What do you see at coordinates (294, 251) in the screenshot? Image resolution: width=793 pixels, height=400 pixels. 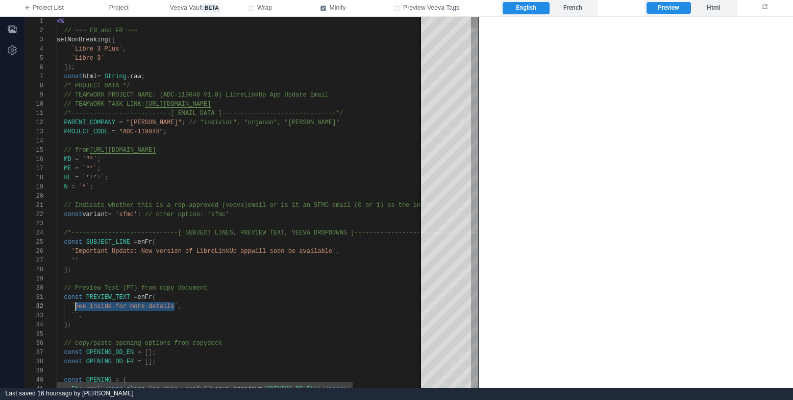 I see `span: will soon be available'` at bounding box center [294, 251].